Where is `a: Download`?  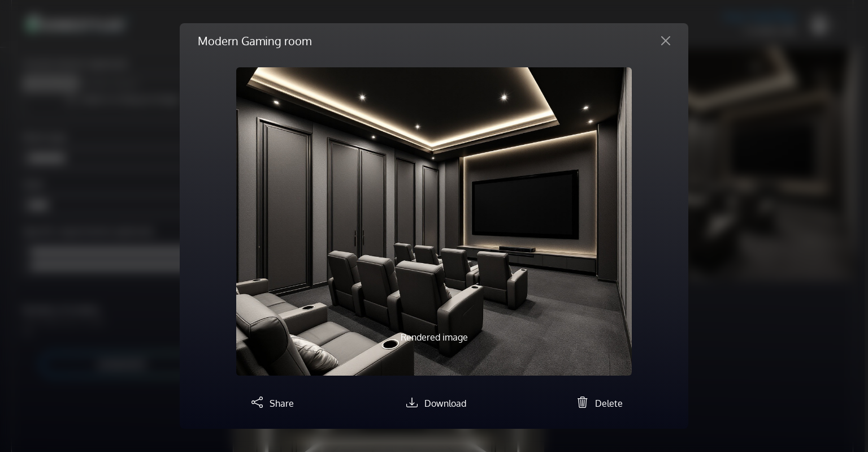 a: Download is located at coordinates (434, 403).